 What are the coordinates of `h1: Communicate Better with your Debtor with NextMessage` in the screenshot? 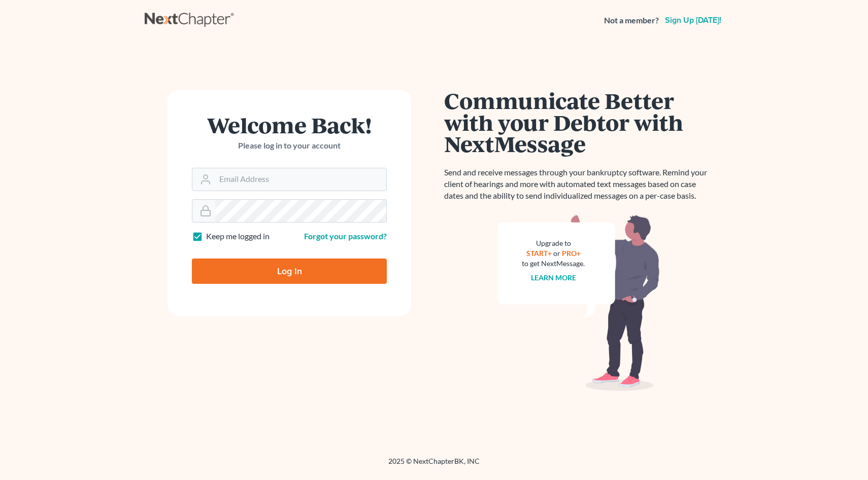 It's located at (579, 122).